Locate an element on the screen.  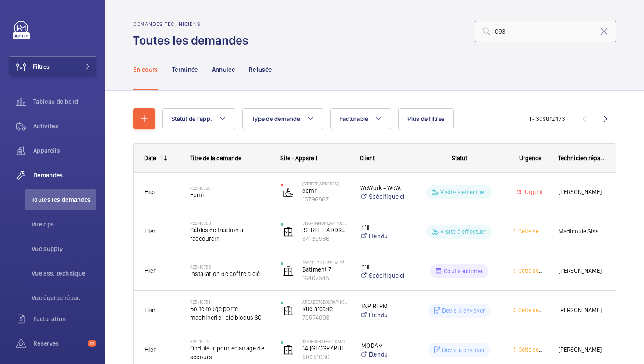
p: IMODAM is located at coordinates (382, 346).